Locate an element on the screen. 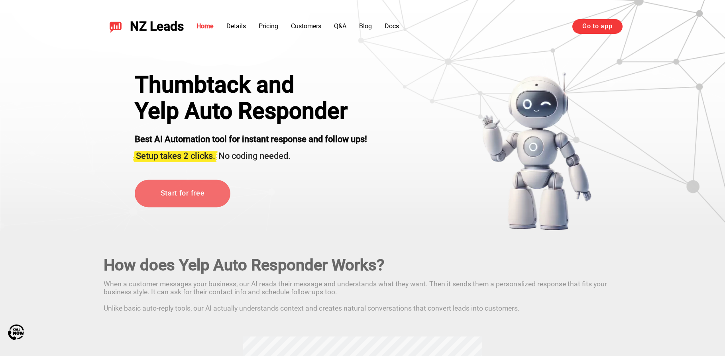 This screenshot has width=725, height=356. span: NZ Leads is located at coordinates (157, 26).